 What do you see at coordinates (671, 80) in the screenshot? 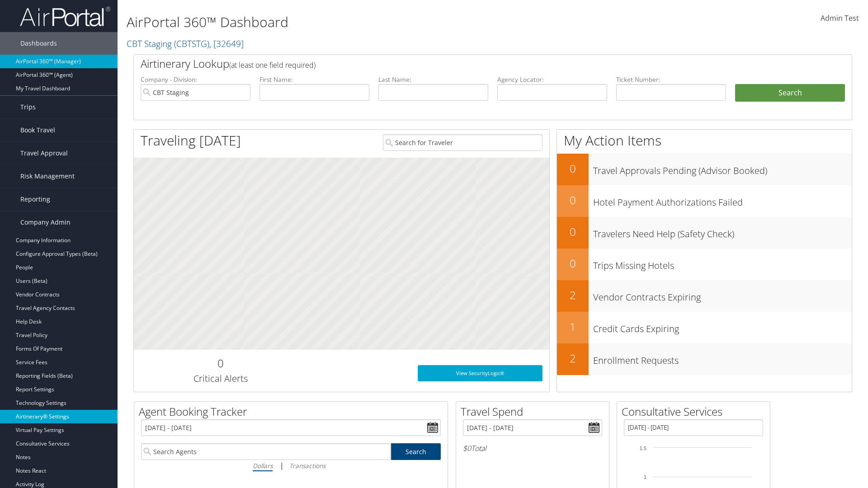
I see `label: Ticket Number:` at bounding box center [671, 80].